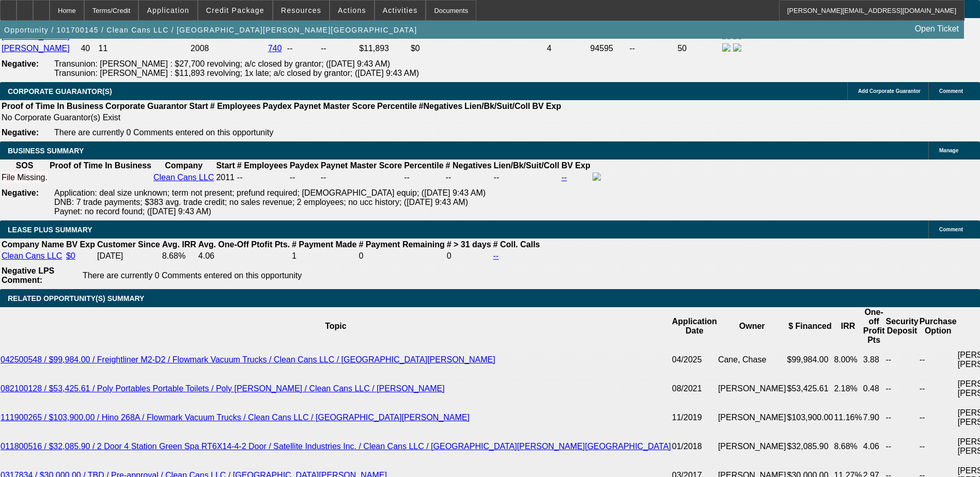 Image resolution: width=980 pixels, height=477 pixels. What do you see at coordinates (88, 48) in the screenshot?
I see `td: 40` at bounding box center [88, 48].